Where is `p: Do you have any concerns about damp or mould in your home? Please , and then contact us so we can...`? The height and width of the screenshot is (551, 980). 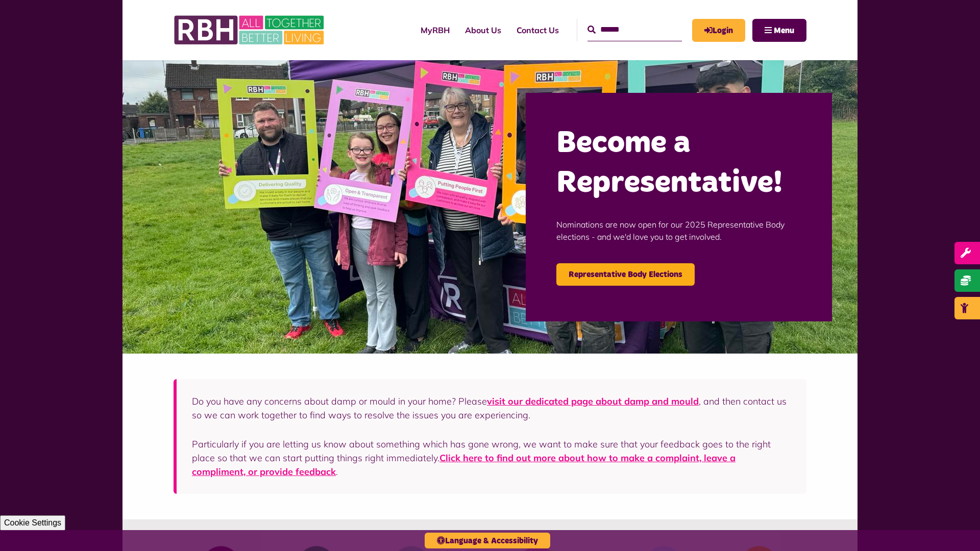 p: Do you have any concerns about damp or mould in your home? Please , and then contact us so we can... is located at coordinates (492, 409).